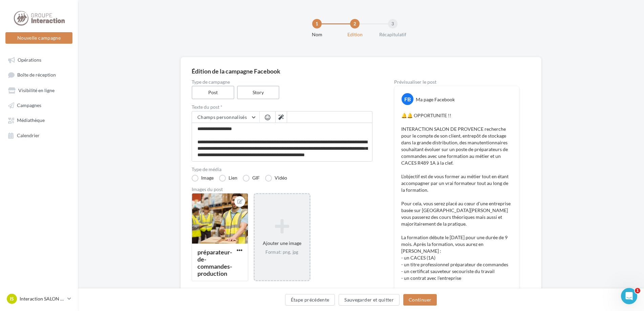 Image resolution: width=644 pixels, height=311 pixels. I want to click on label: GIF, so click(251, 178).